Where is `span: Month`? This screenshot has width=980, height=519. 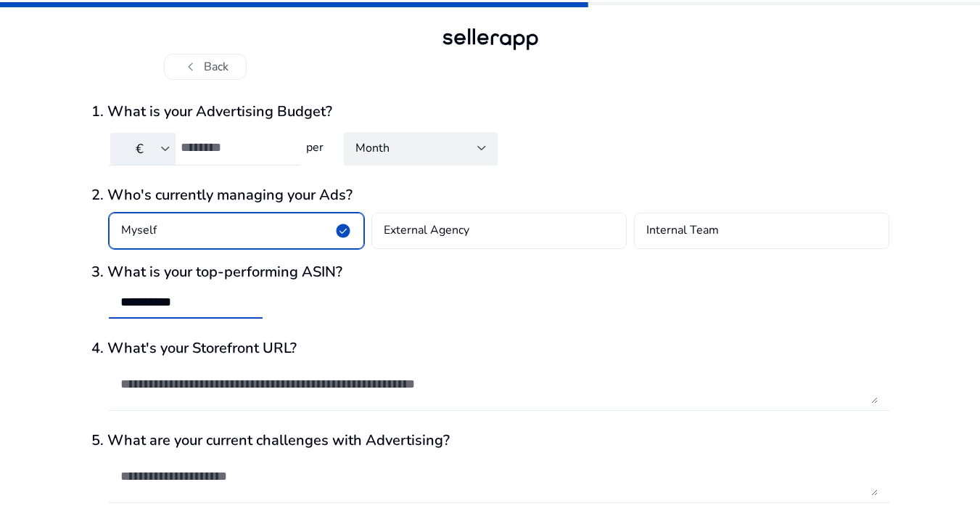 span: Month is located at coordinates (372, 148).